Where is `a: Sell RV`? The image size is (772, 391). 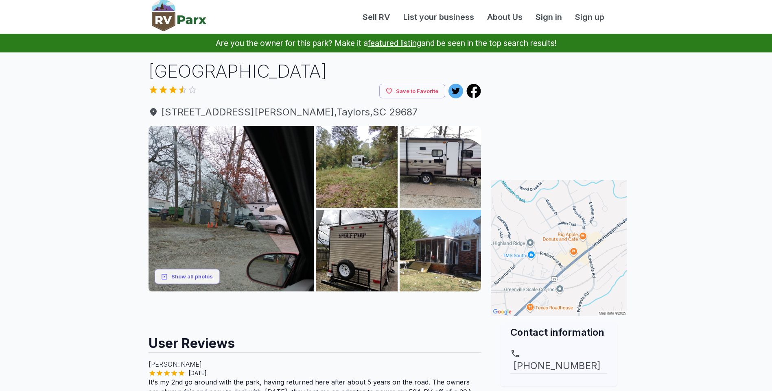
a: Sell RV is located at coordinates (376, 17).